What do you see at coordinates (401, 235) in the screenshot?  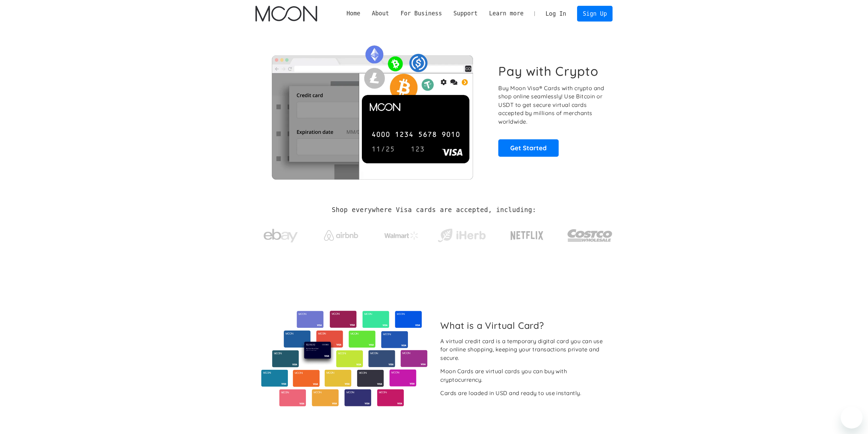 I see `img: Walmart` at bounding box center [401, 235].